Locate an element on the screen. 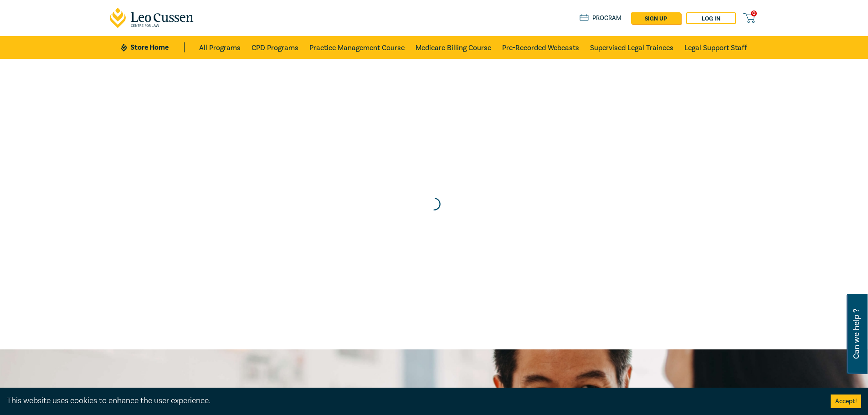 This screenshot has width=868, height=415. a: sign up is located at coordinates (655, 19).